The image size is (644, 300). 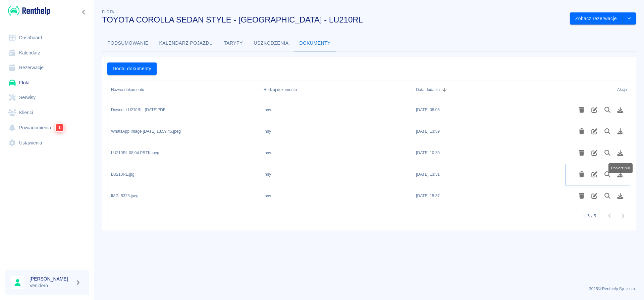 What do you see at coordinates (445, 90) in the screenshot?
I see `button: Sort` at bounding box center [445, 90].